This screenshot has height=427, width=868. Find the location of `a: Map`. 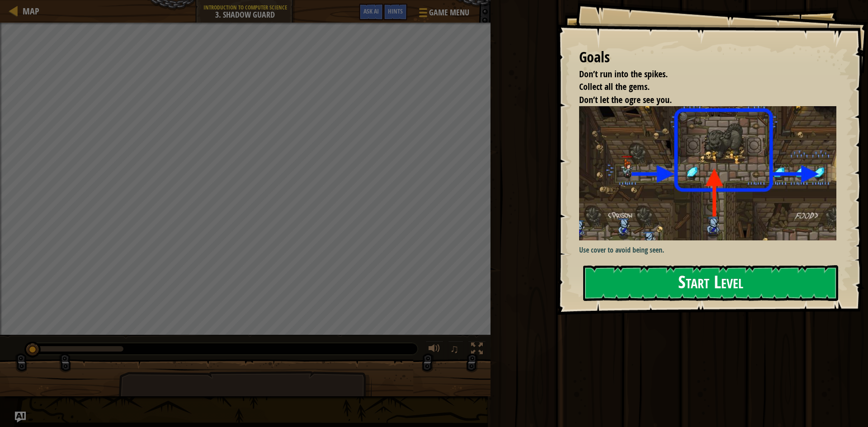

a: Map is located at coordinates (29, 11).